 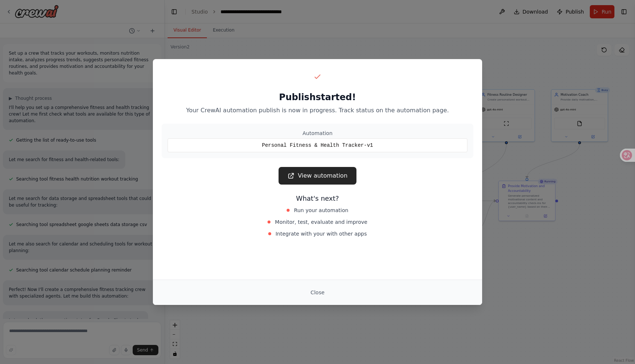 I want to click on p: Your CrewAI automation publish is now in progress. Track status on the automation page., so click(x=318, y=111).